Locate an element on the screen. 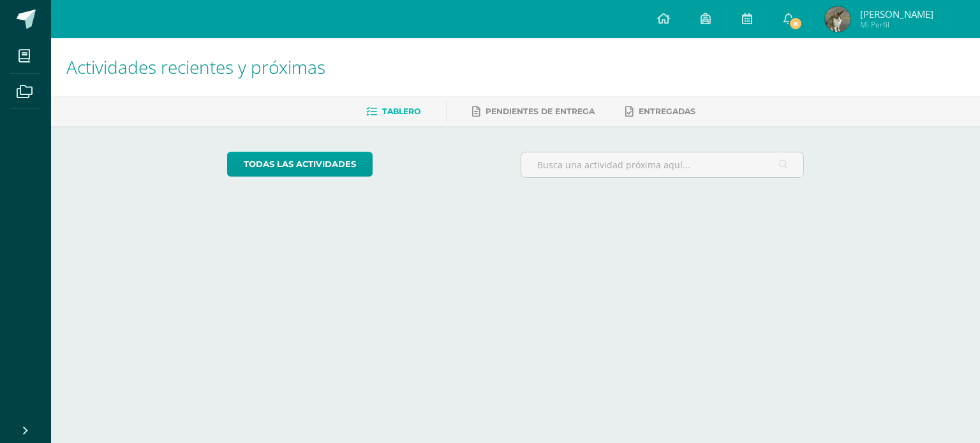  span: 8 is located at coordinates (796, 23).